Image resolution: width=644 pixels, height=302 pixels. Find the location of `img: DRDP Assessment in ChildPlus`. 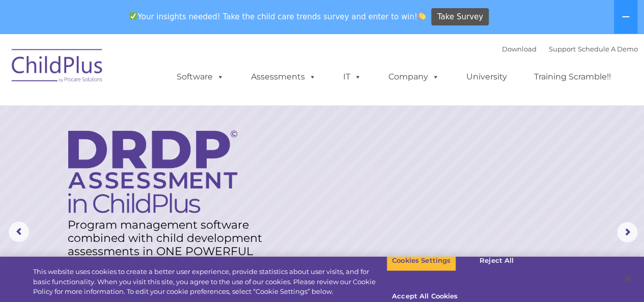

img: DRDP Assessment in ChildPlus is located at coordinates (153, 172).